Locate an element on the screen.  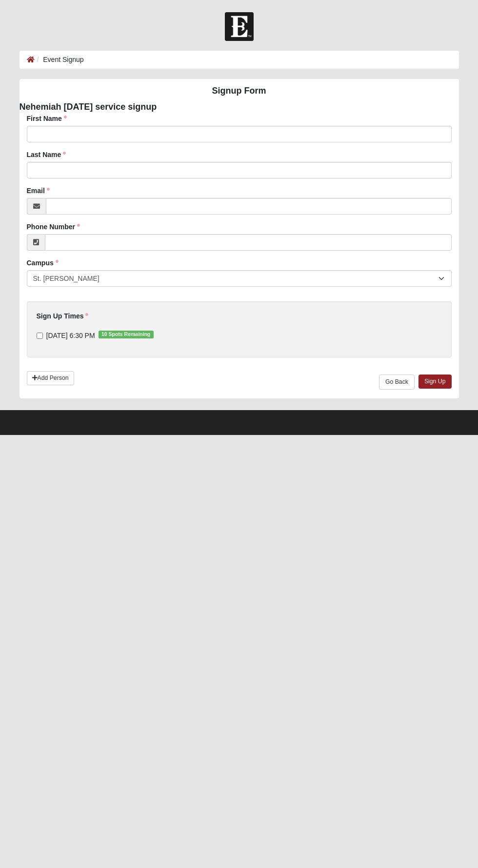
label: Email is located at coordinates (38, 191).